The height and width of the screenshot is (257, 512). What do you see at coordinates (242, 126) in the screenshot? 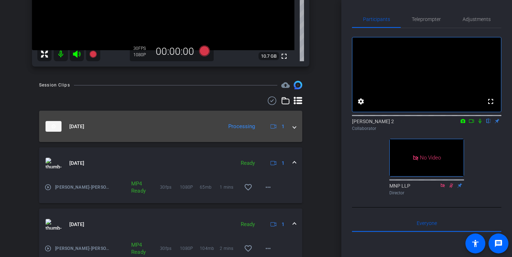
I see `div: Processing` at bounding box center [242, 126].